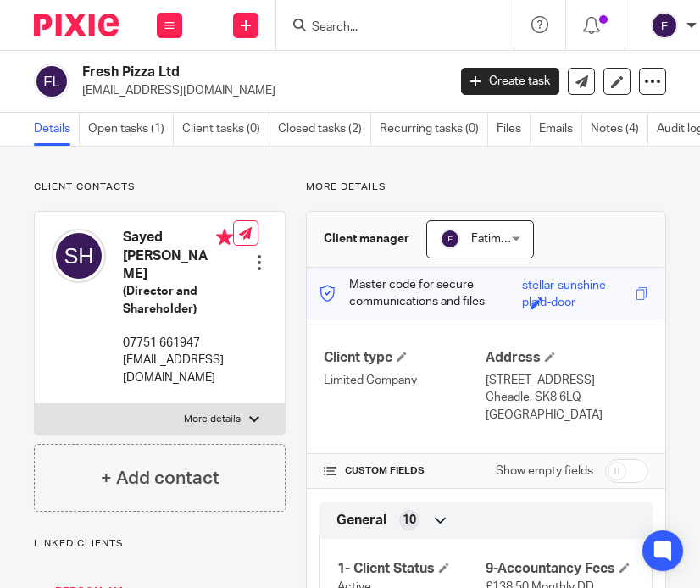 This screenshot has height=588, width=700. Describe the element at coordinates (325, 129) in the screenshot. I see `a: Closed tasks (2)` at that location.